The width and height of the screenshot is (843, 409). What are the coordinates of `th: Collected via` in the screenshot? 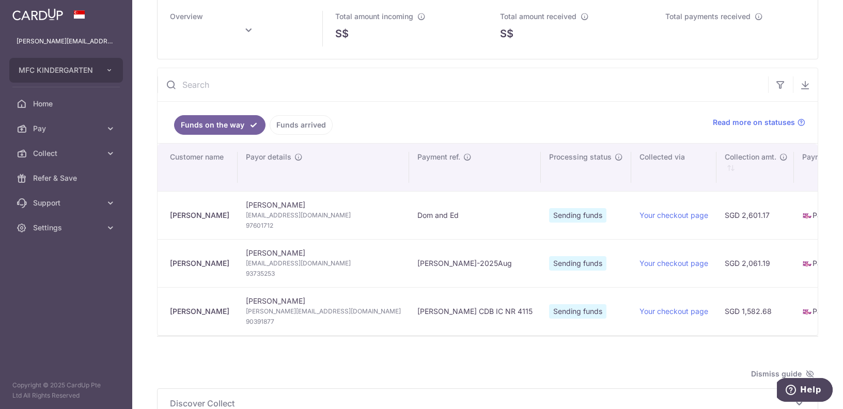 It's located at (674, 167).